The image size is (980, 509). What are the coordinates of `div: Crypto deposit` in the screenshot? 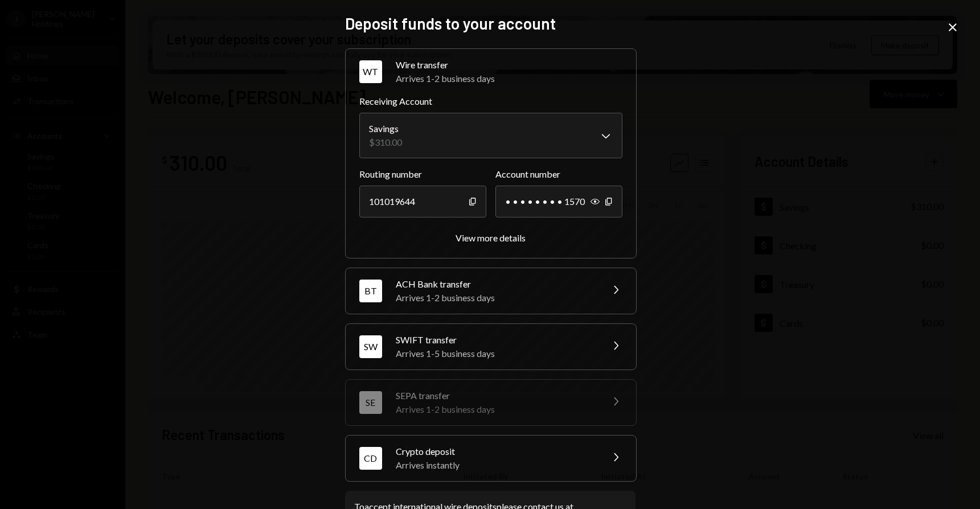 It's located at (496, 451).